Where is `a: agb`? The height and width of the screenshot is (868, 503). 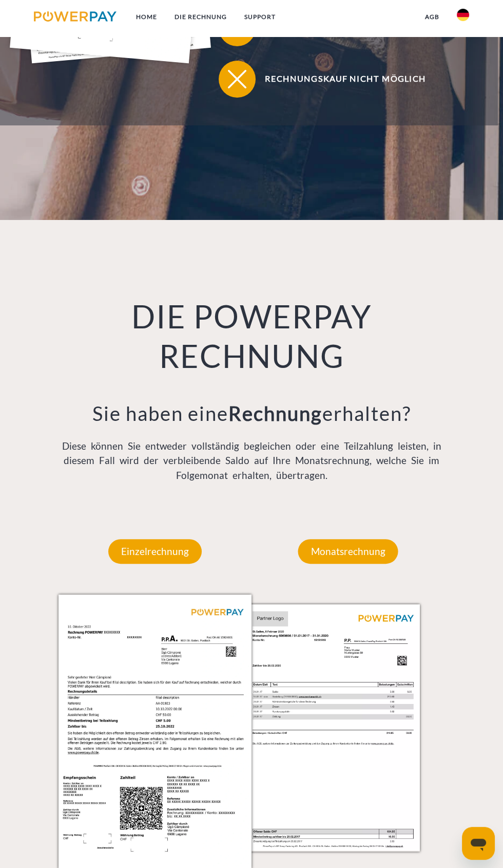 a: agb is located at coordinates (432, 17).